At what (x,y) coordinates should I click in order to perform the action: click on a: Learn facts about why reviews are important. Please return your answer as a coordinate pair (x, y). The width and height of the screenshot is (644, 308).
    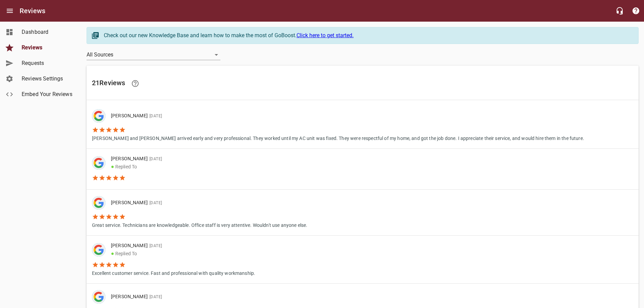
    Looking at the image, I should click on (135, 84).